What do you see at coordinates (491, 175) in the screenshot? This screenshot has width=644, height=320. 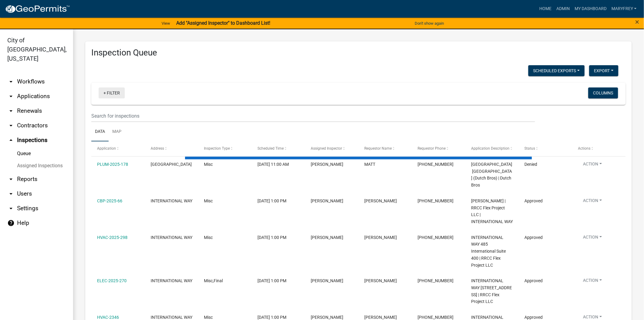 I see `span: 1751 Veterans Parkway 1751 Veterans Parkway (Dutch Bros) | Dutch Bros` at bounding box center [491, 175].